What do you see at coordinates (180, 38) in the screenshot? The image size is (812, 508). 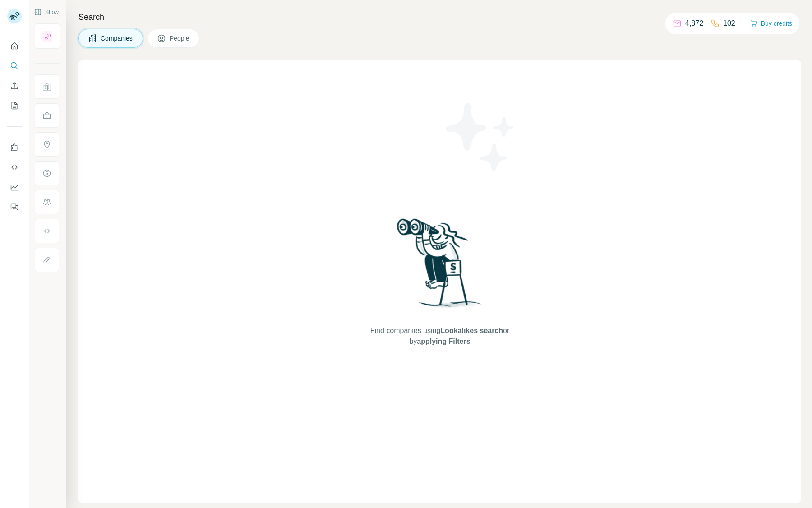 I see `span: People` at bounding box center [180, 38].